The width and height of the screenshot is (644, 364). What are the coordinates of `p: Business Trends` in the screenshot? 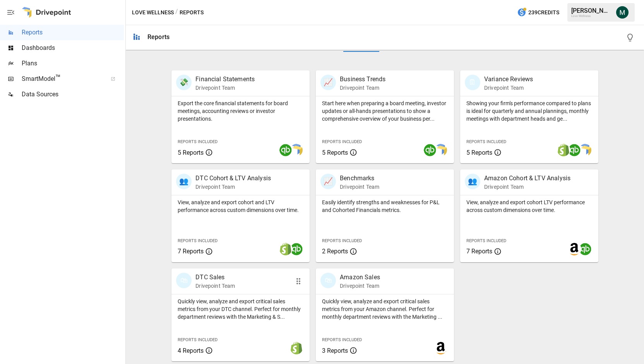 It's located at (363, 79).